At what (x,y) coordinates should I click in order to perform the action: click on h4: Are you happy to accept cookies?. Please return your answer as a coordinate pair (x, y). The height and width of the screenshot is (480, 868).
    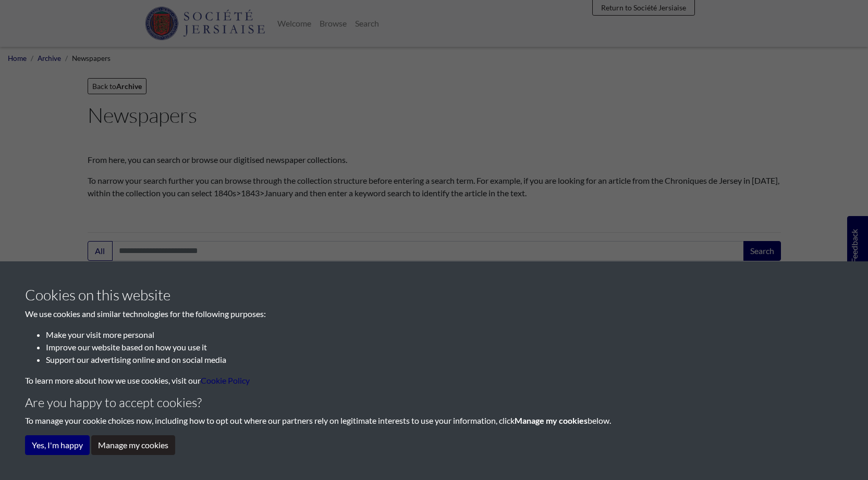
    Looking at the image, I should click on (433, 403).